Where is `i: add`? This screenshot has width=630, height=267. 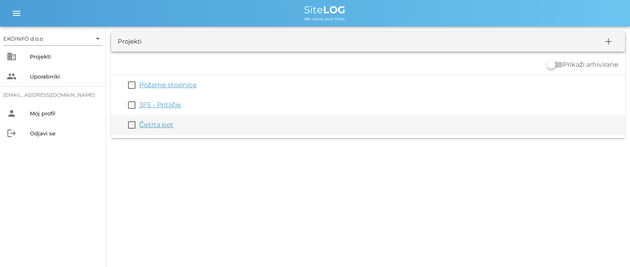 i: add is located at coordinates (609, 41).